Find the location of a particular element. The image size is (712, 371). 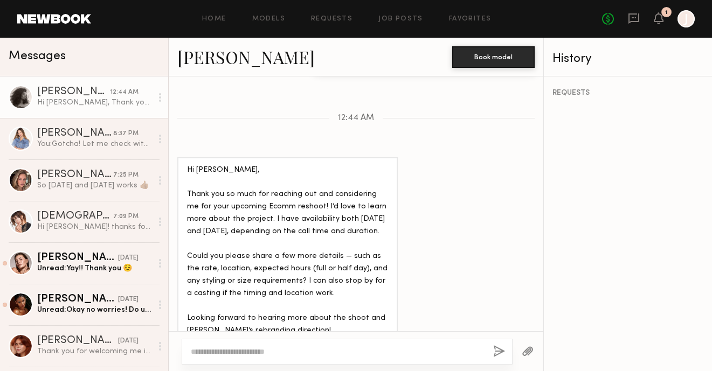

button: Book model is located at coordinates (493, 57).